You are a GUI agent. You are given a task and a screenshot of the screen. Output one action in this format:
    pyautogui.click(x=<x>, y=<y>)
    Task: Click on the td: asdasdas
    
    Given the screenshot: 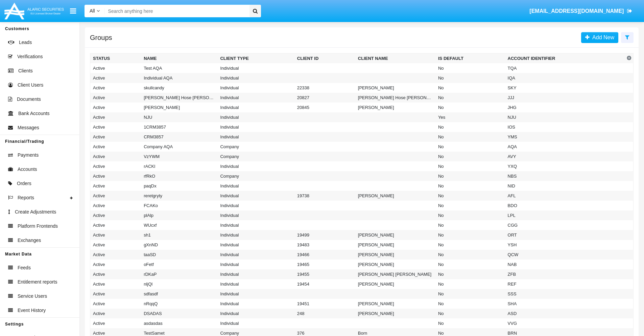 What is the action you would take?
    pyautogui.click(x=180, y=323)
    